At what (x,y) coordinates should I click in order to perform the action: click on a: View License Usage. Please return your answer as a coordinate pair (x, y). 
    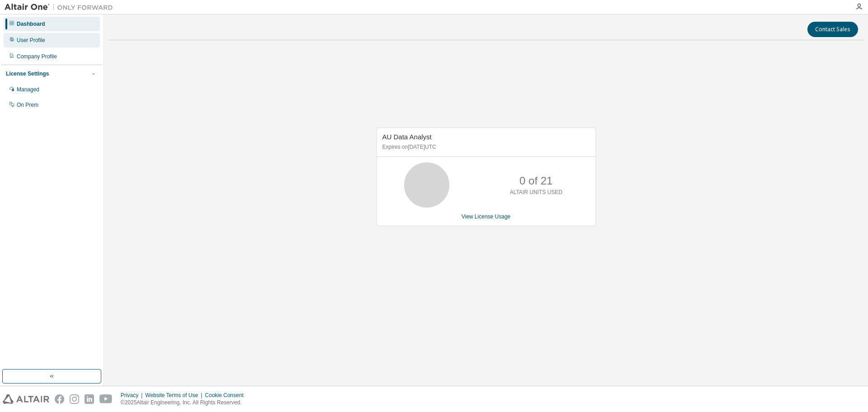
    Looking at the image, I should click on (486, 217).